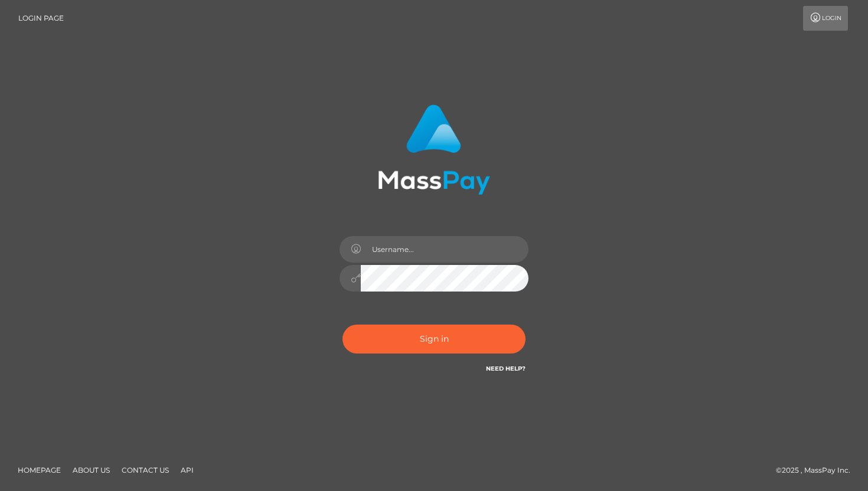 Image resolution: width=868 pixels, height=491 pixels. Describe the element at coordinates (444, 249) in the screenshot. I see `input: Username...` at that location.